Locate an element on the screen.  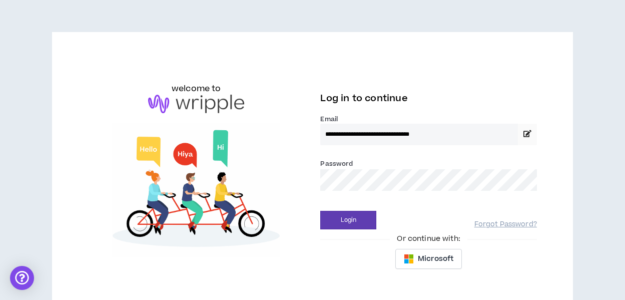
div: Open Intercom Messenger is located at coordinates (22, 278).